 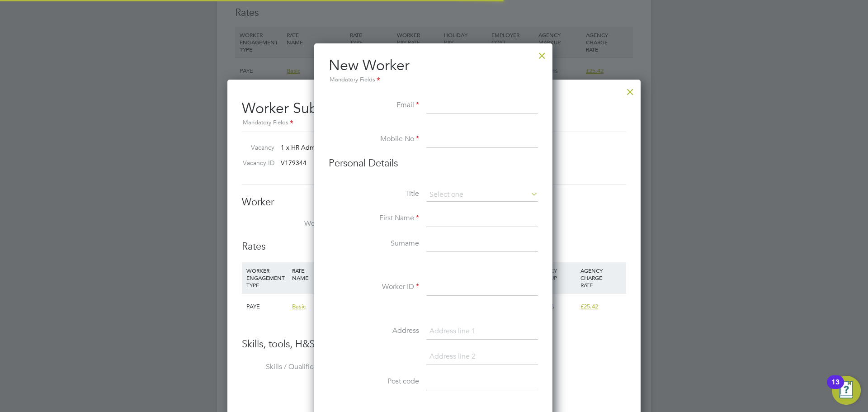 I want to click on span: £25.42, so click(x=589, y=306).